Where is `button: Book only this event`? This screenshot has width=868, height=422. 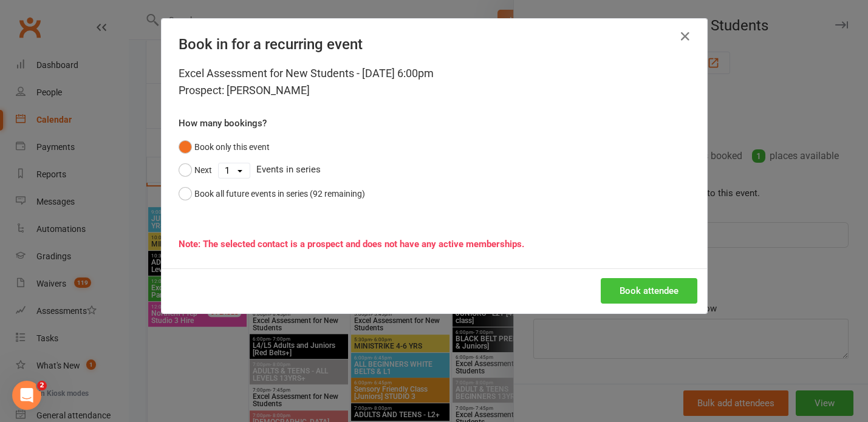
button: Book only this event is located at coordinates (224, 147).